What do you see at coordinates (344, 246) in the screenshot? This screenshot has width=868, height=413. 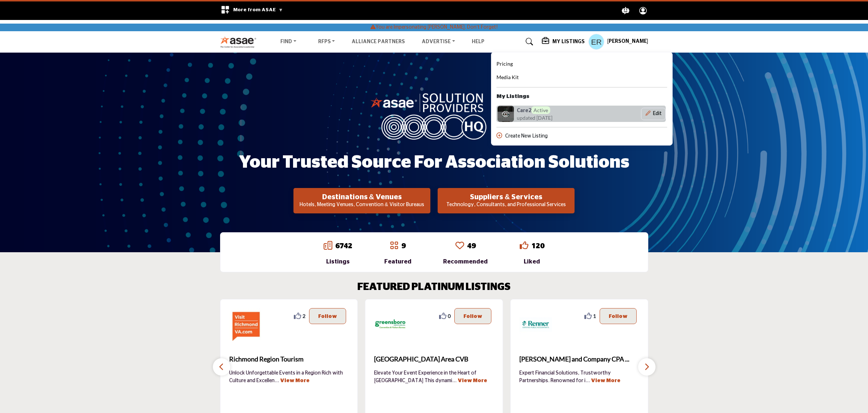 I see `a: 6742` at bounding box center [344, 246].